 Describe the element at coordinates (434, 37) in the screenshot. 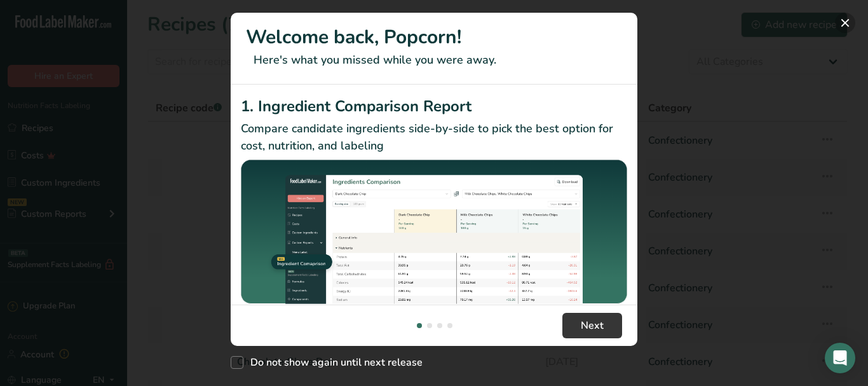

I see `h1: Welcome back, Popcorn!` at that location.